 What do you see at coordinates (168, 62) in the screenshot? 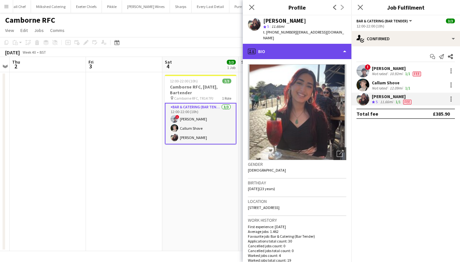
I see `span: Sat` at bounding box center [168, 62].